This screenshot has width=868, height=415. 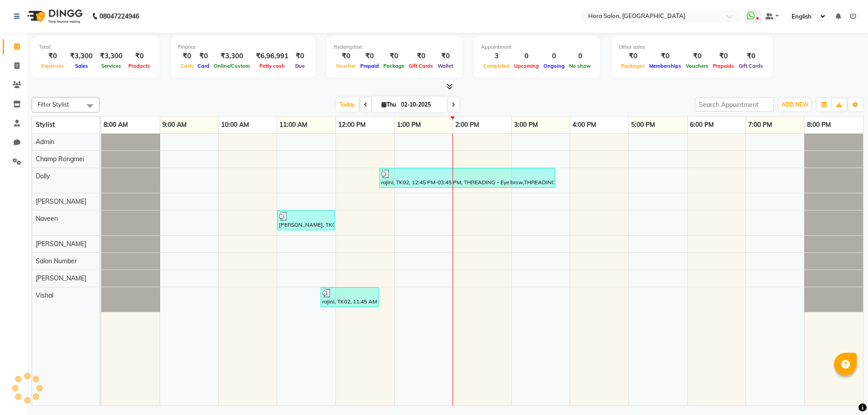 I want to click on span: Admin, so click(x=45, y=142).